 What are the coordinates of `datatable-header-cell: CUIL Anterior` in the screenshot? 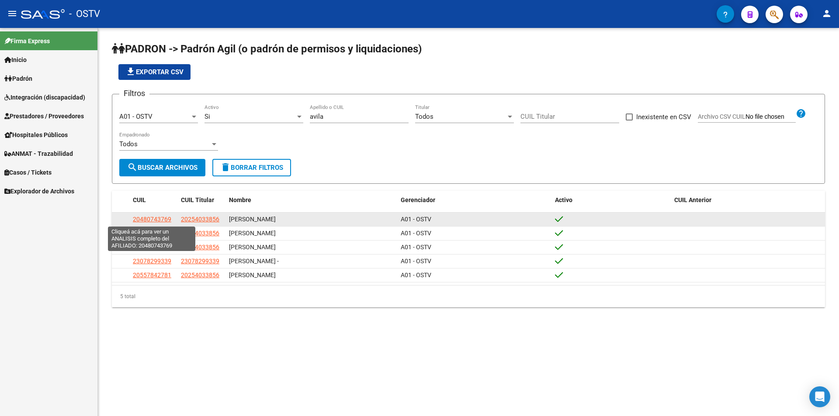 It's located at (748, 200).